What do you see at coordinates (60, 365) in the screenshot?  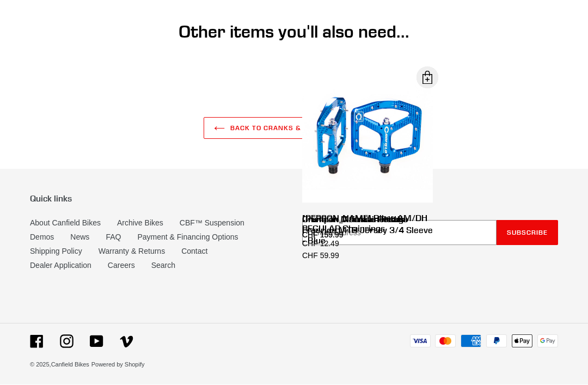 I see `small: © 2025,` at bounding box center [60, 365].